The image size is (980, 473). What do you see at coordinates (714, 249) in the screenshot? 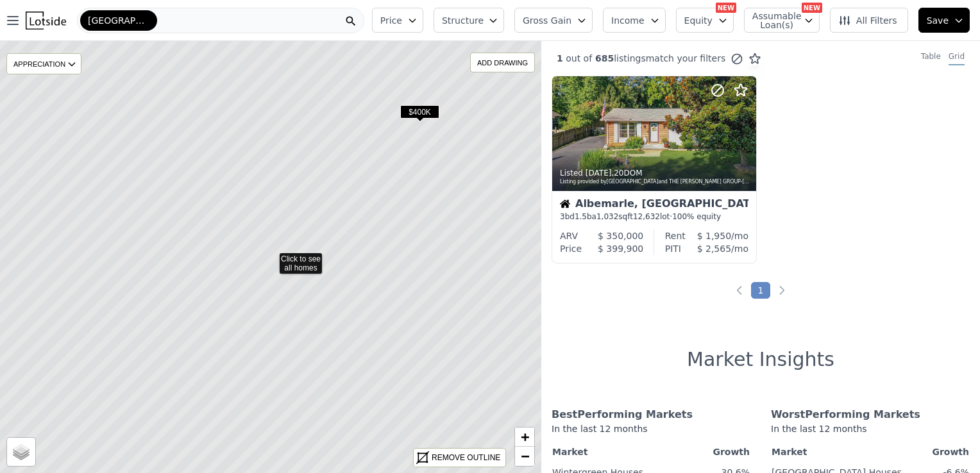
I see `span: $ 2,565` at bounding box center [714, 249].